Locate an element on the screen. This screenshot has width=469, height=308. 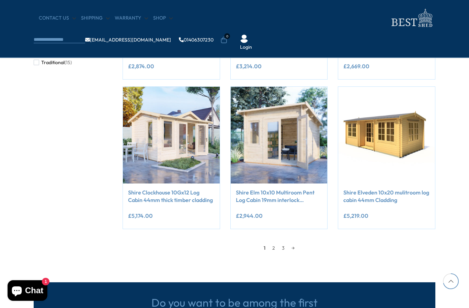
a: Login is located at coordinates (246, 47).